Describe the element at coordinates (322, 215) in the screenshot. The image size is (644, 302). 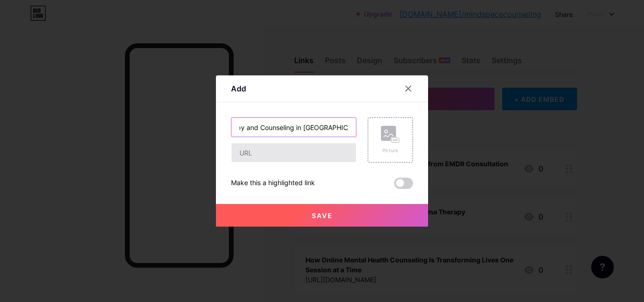
I see `span: Save` at that location.